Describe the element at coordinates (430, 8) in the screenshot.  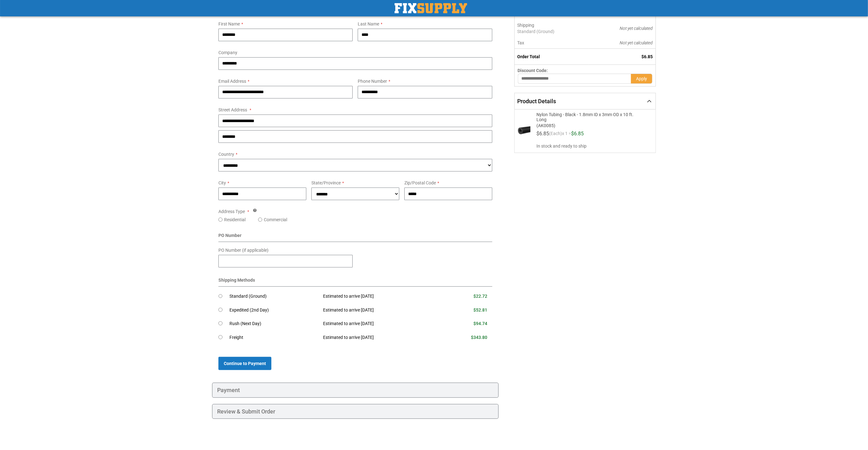
I see `img: Fix Industrial Supply` at that location.